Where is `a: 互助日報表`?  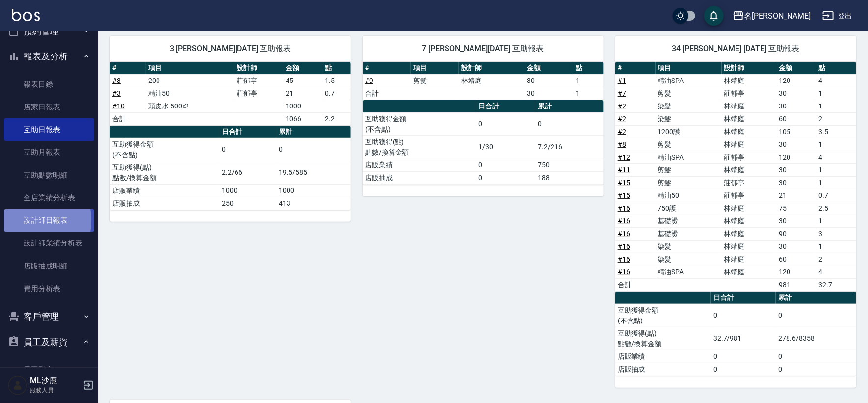
a: 互助日報表 is located at coordinates (49, 130).